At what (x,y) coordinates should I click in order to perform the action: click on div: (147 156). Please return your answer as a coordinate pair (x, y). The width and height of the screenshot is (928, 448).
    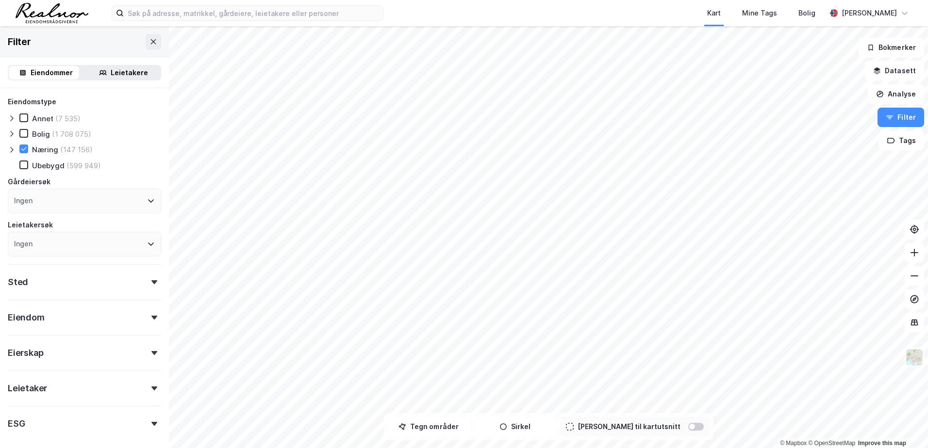
    Looking at the image, I should click on (76, 149).